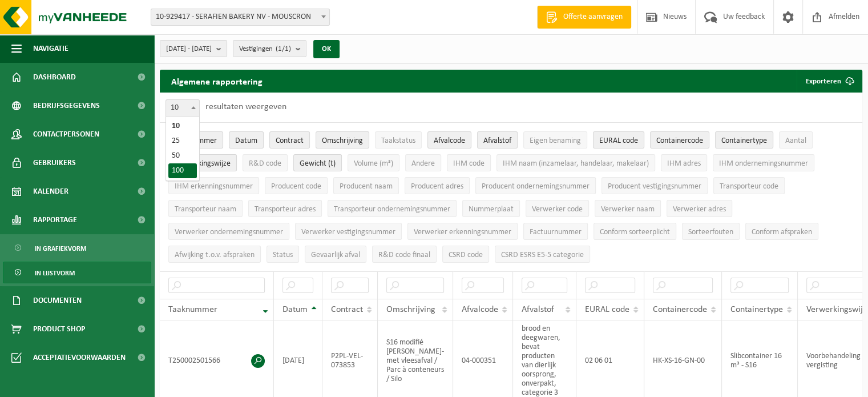 This screenshot has width=868, height=397. I want to click on button: CSRD ESRS E5-5 categorieCSRD ESRS E5-5 categorie: Activate to sort, so click(542, 254).